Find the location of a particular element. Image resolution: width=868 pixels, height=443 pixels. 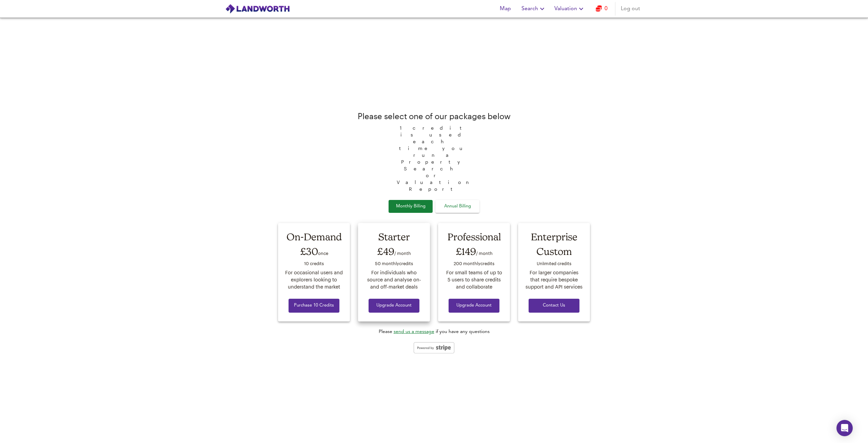

button: Contact Us is located at coordinates (554, 305).